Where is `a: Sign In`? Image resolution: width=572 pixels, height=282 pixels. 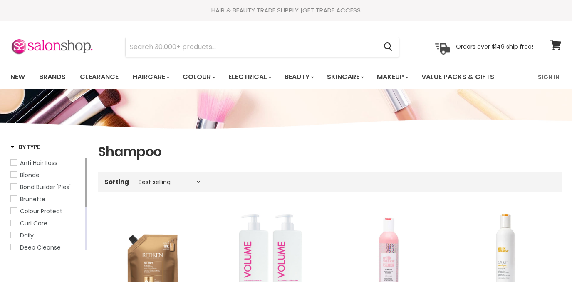 a: Sign In is located at coordinates (549, 77).